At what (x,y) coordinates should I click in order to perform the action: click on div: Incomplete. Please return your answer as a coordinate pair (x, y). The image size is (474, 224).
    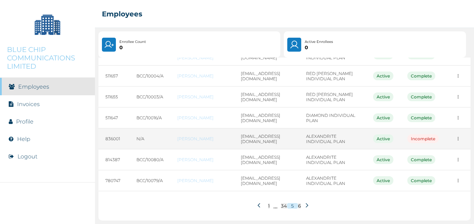
    Looking at the image, I should click on (423, 138).